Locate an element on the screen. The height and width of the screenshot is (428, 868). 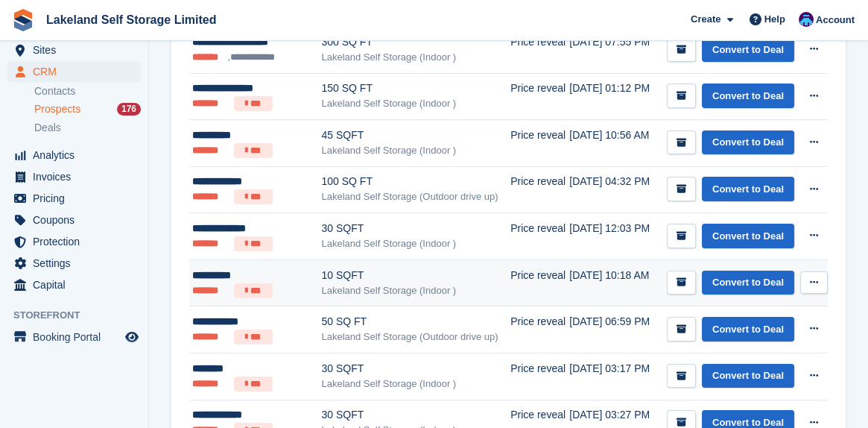
a: Contacts is located at coordinates (87, 91).